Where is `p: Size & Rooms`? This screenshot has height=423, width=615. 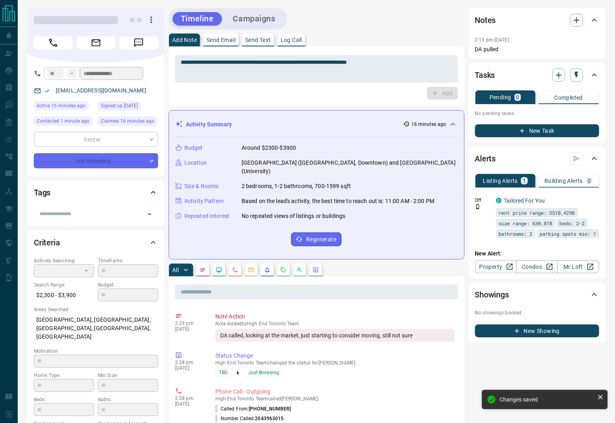
p: Size & Rooms is located at coordinates (202, 186).